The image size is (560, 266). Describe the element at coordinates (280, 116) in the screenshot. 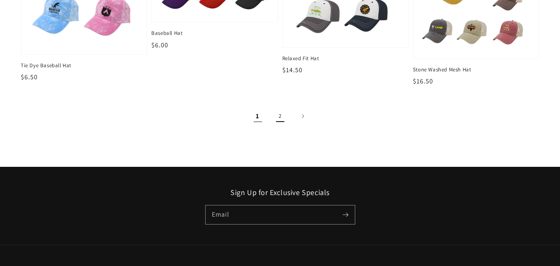

I see `a: Page 2` at that location.